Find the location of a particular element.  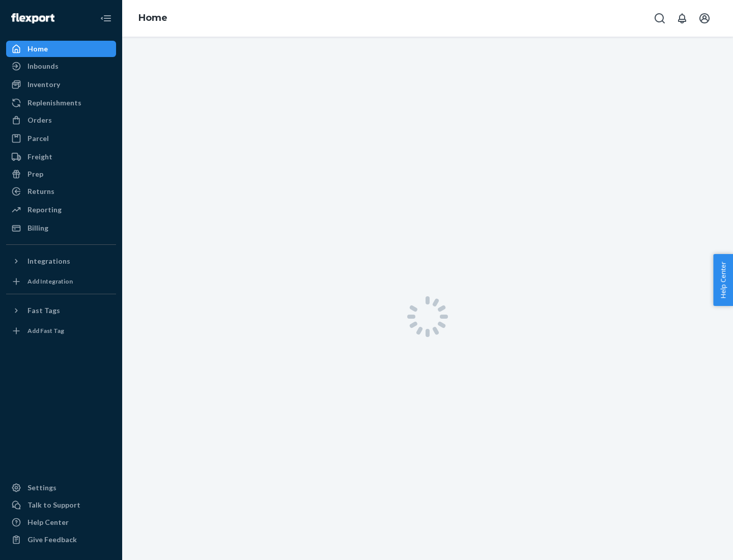

div: Settings is located at coordinates (42, 488).